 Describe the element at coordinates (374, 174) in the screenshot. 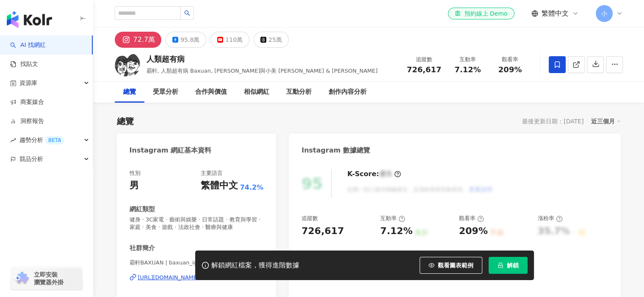

I see `div: K-Score :` at that location.